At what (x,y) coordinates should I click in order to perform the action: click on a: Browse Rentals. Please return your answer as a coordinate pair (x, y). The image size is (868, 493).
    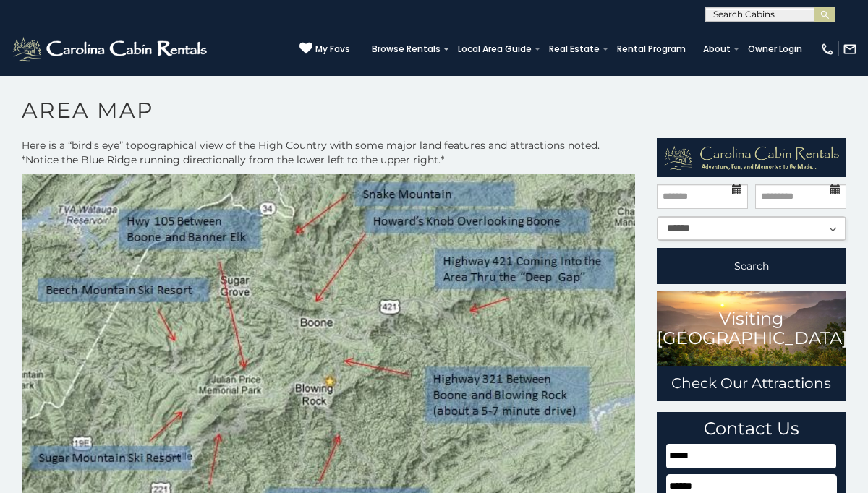
    Looking at the image, I should click on (406, 49).